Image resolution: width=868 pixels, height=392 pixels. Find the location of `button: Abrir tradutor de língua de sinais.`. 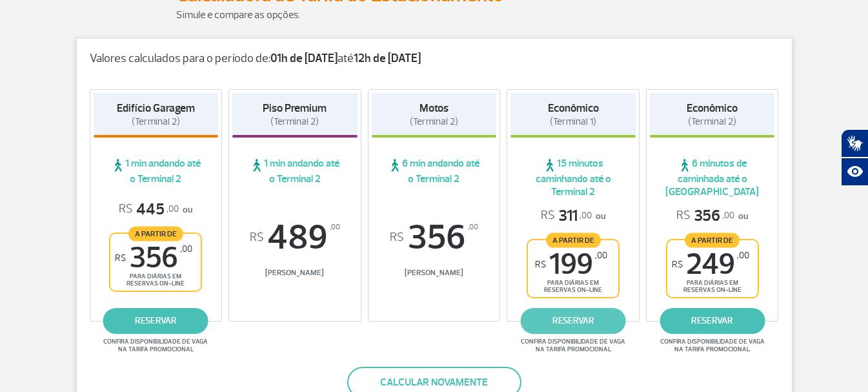

button: Abrir tradutor de língua de sinais. is located at coordinates (854, 143).